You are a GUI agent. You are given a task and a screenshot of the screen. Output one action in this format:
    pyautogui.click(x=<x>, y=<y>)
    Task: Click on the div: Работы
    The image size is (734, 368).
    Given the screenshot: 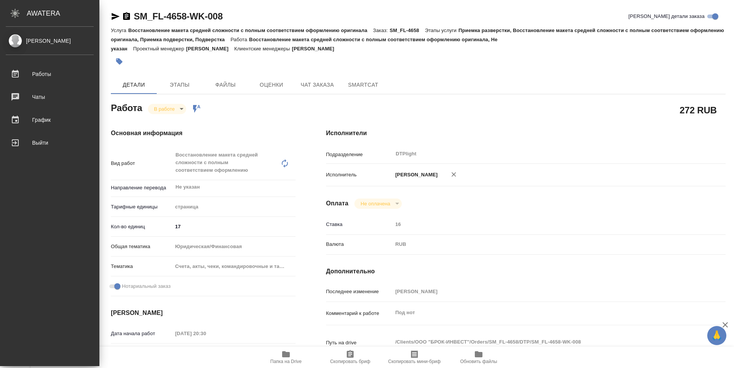 What is the action you would take?
    pyautogui.click(x=50, y=74)
    